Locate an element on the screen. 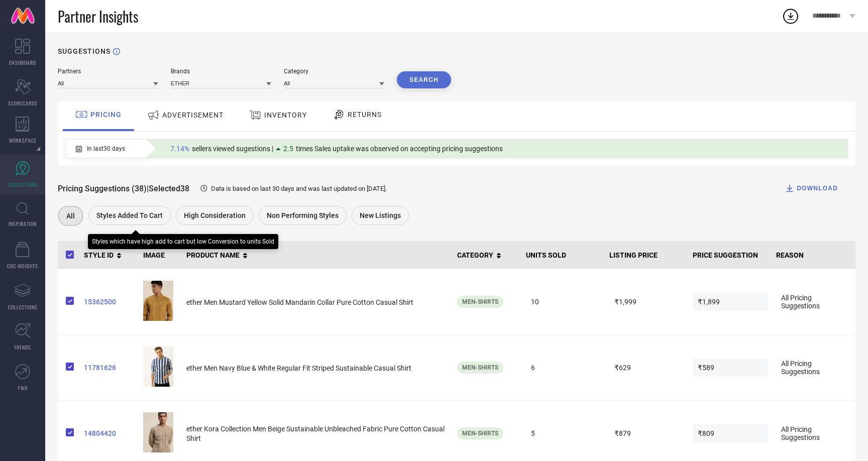  h1: SUGGESTIONS is located at coordinates (84, 51).